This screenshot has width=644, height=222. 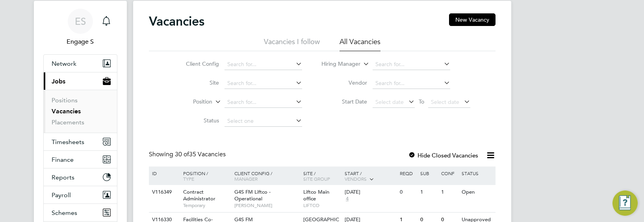 I want to click on span: Type, so click(x=189, y=179).